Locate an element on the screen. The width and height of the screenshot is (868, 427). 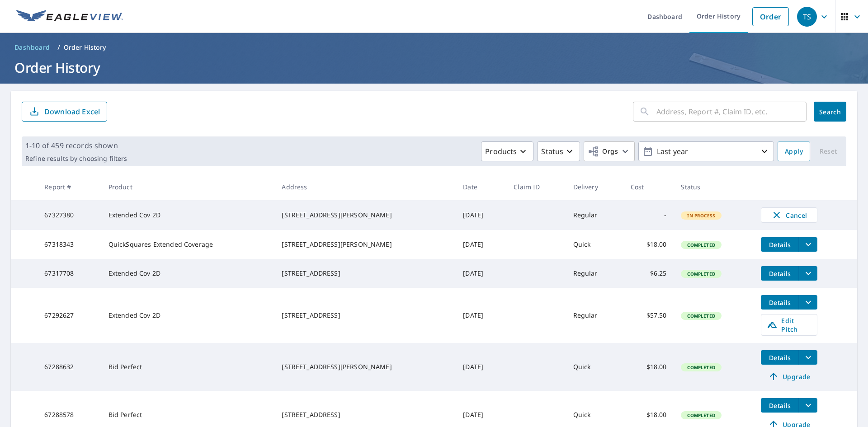
p: Order History is located at coordinates (85, 47).